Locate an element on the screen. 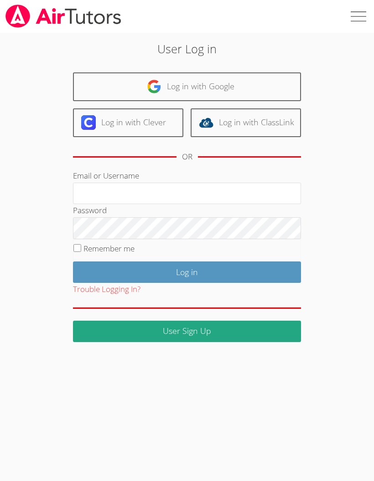  img: classlink-logo-d6bb404cc1216ec64c9a2012d9dc4662098be43eaf13dc465df04b49fa7ab582.svg is located at coordinates (206, 123).